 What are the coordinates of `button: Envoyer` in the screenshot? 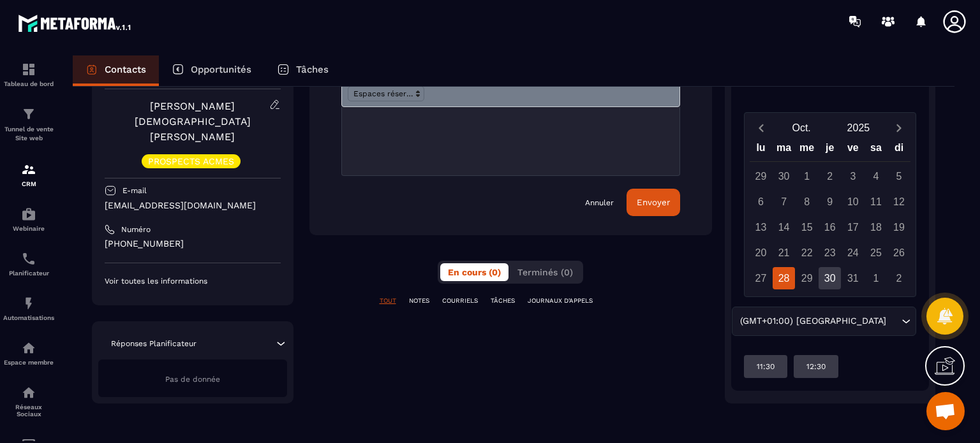 It's located at (653, 202).